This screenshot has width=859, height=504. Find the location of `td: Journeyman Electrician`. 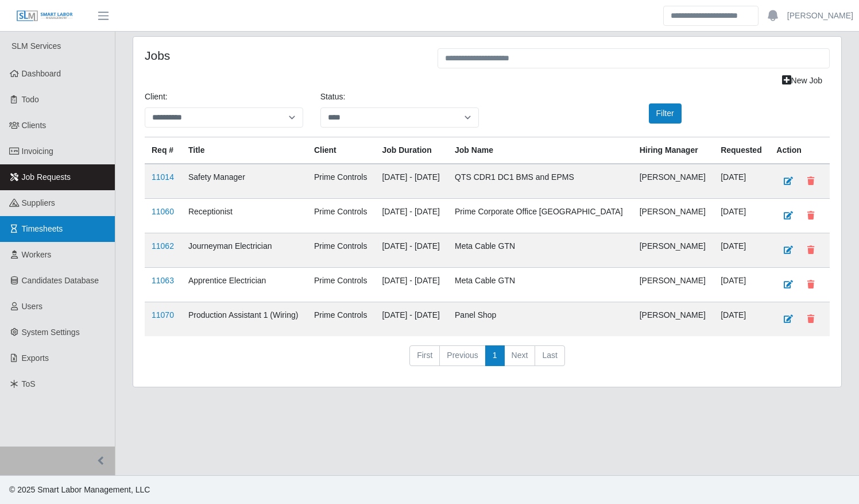

td: Journeyman Electrician is located at coordinates (244, 251).